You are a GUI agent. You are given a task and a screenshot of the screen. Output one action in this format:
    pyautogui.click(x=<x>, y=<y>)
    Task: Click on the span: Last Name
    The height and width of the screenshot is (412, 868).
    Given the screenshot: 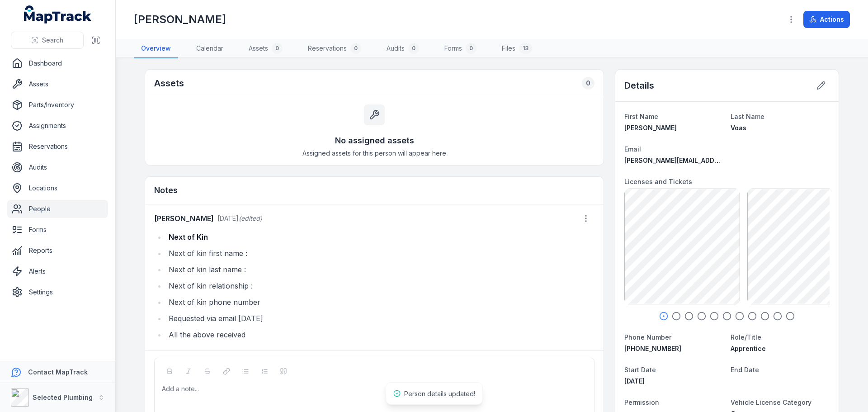 What is the action you would take?
    pyautogui.click(x=747, y=116)
    